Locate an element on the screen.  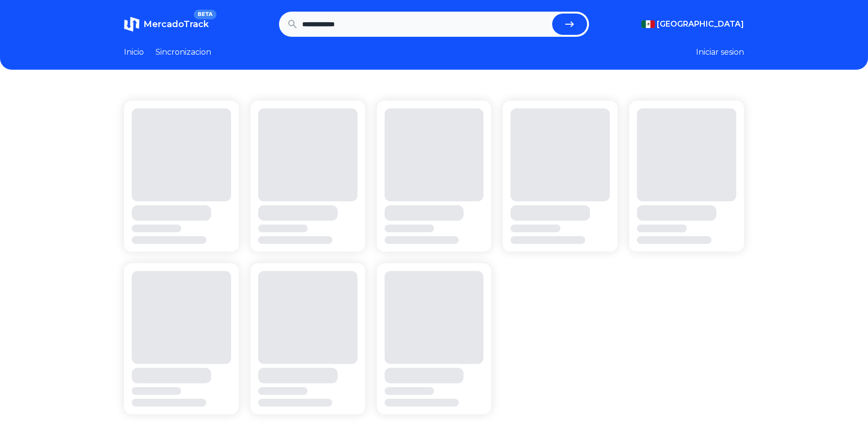
a: Sincronizacion is located at coordinates (183, 52).